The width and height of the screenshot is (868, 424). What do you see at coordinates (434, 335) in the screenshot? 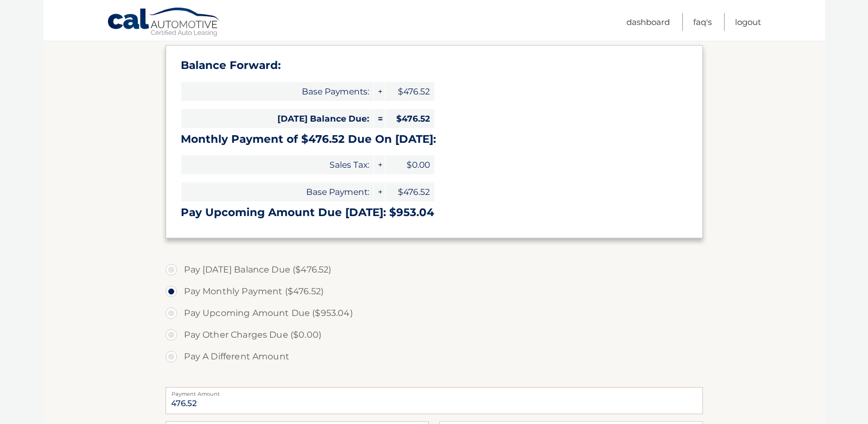
I see `label: Pay Other Charges Due ($0.00)` at bounding box center [434, 335].